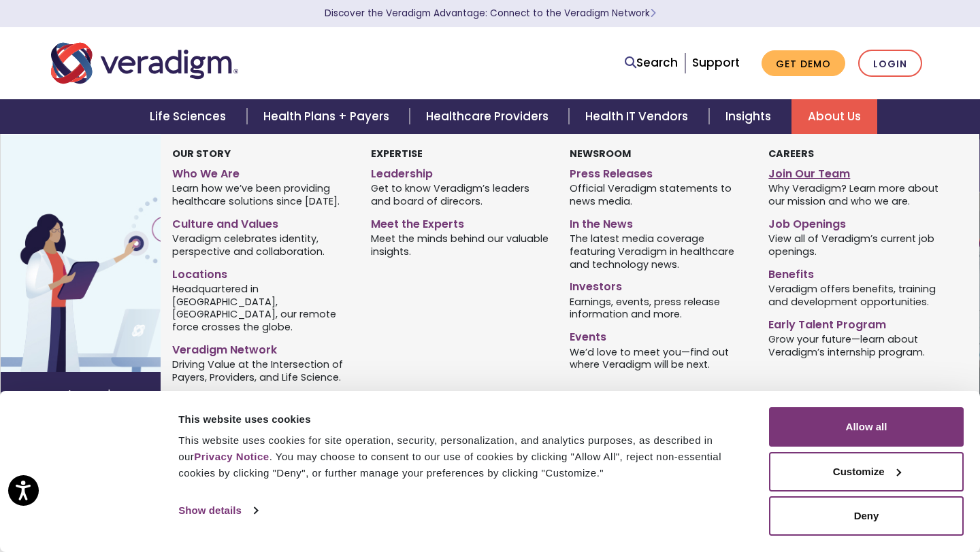 This screenshot has width=980, height=552. I want to click on a: Press Releases, so click(659, 171).